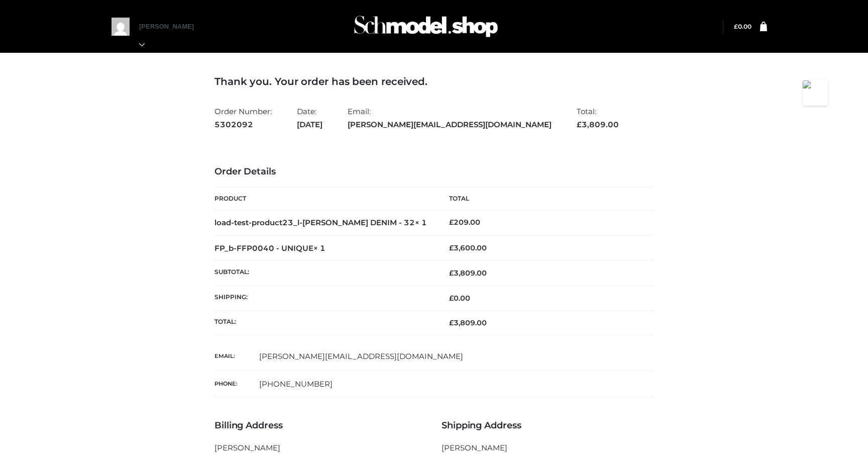  What do you see at coordinates (243, 125) in the screenshot?
I see `strong: 5302092` at bounding box center [243, 125].